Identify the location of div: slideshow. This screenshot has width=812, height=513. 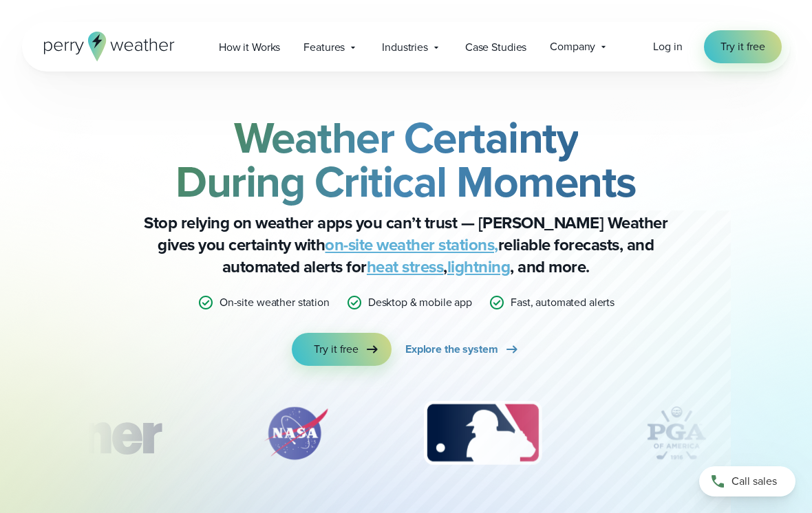
(406, 437).